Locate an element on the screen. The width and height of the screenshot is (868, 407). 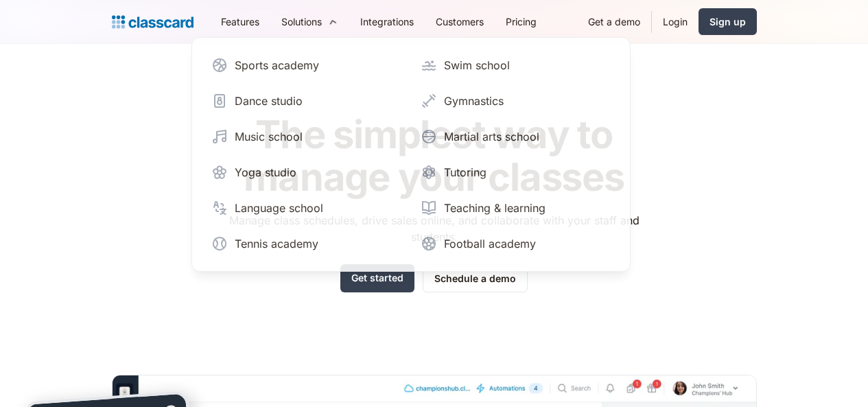
a: Football academy is located at coordinates (516, 243).